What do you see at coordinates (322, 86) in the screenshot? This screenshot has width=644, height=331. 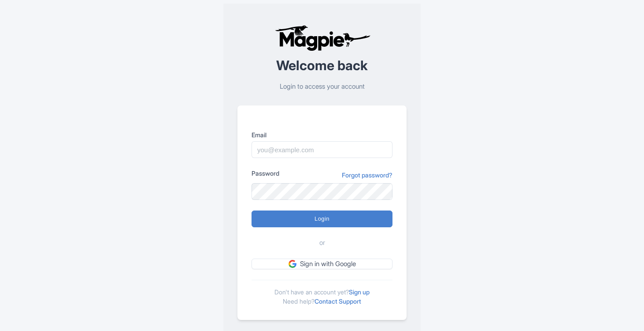 I see `p: Login to access your account` at bounding box center [322, 86].